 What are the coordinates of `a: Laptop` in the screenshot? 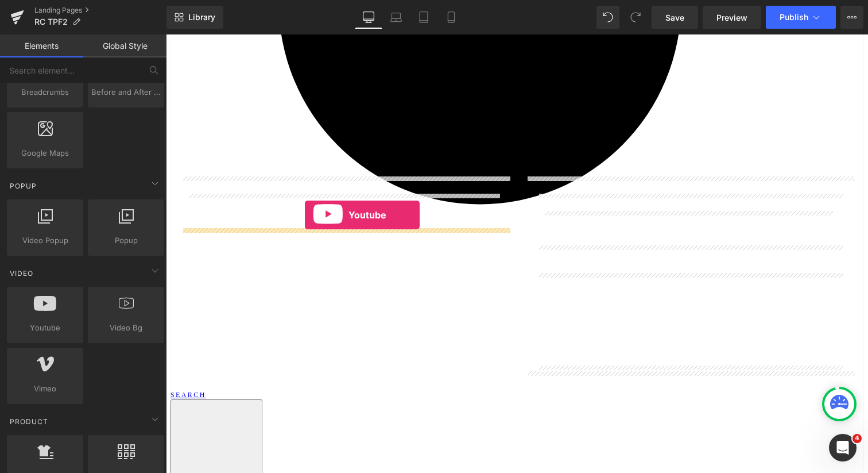 It's located at (396, 17).